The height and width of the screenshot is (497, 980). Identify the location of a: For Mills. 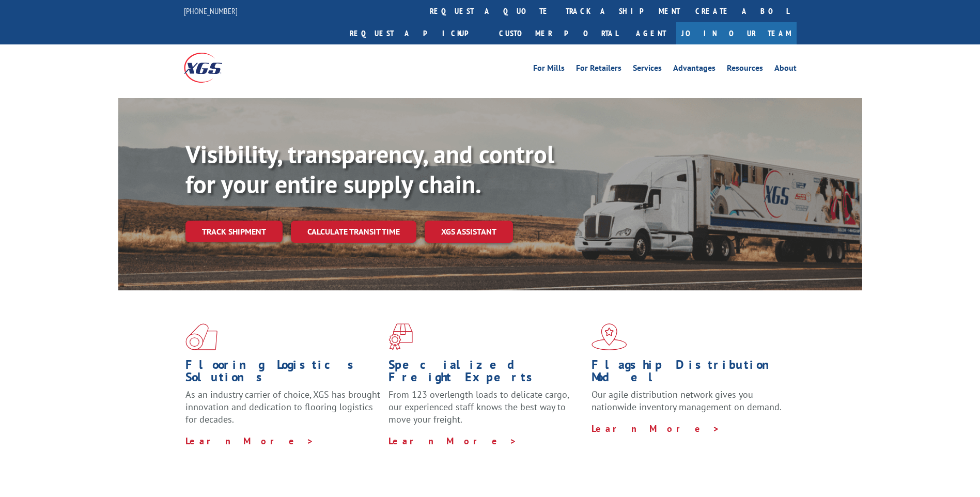
(549, 69).